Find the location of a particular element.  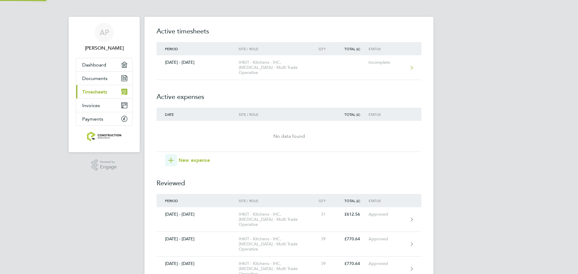

div: Incomplete is located at coordinates (387, 62).